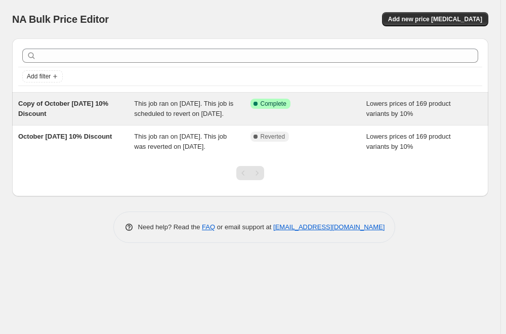 Image resolution: width=506 pixels, height=334 pixels. I want to click on nav: Pagination, so click(250, 173).